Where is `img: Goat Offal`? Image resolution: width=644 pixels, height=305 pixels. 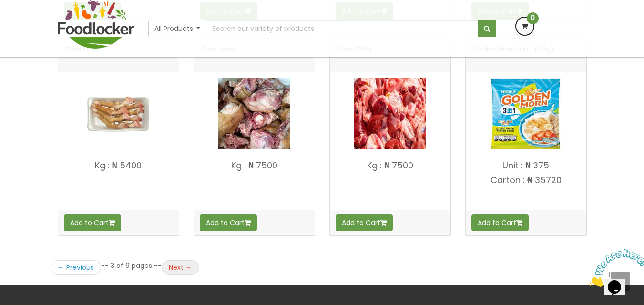 img: Goat Offal is located at coordinates (390, 114).